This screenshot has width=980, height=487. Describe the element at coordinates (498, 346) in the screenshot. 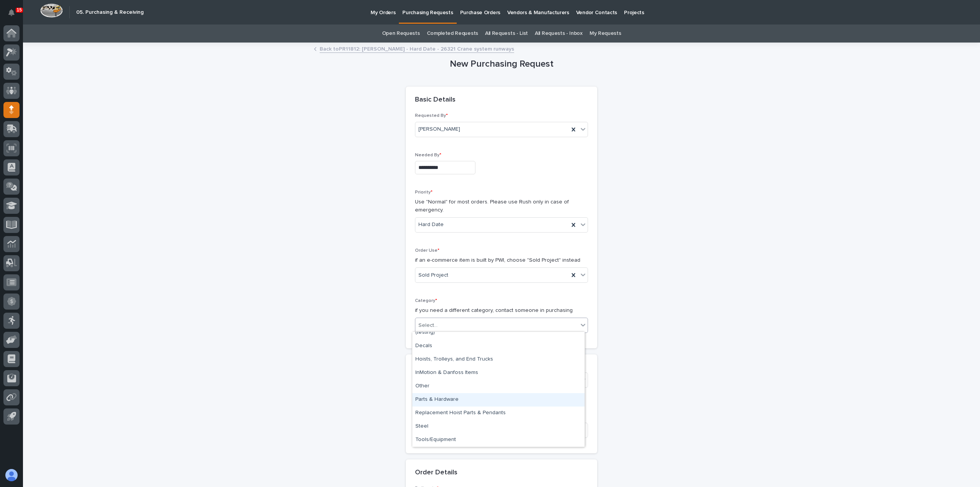

I see `div: Decals` at that location.